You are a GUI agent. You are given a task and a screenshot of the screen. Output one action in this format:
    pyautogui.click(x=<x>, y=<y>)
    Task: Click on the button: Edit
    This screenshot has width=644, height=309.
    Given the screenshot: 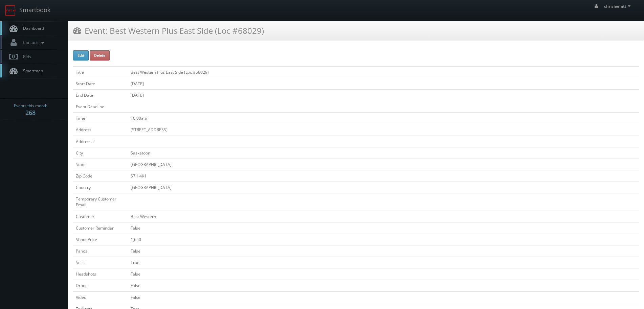 What is the action you would take?
    pyautogui.click(x=81, y=56)
    